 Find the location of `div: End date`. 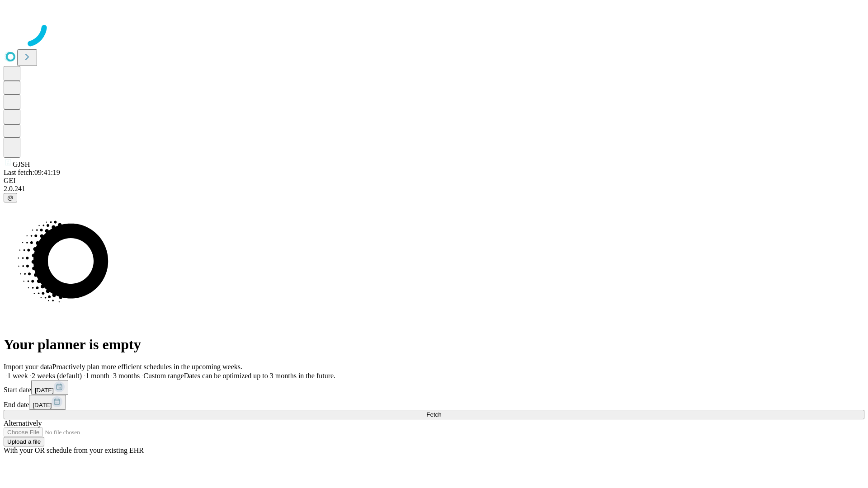

div: End date is located at coordinates (434, 402).